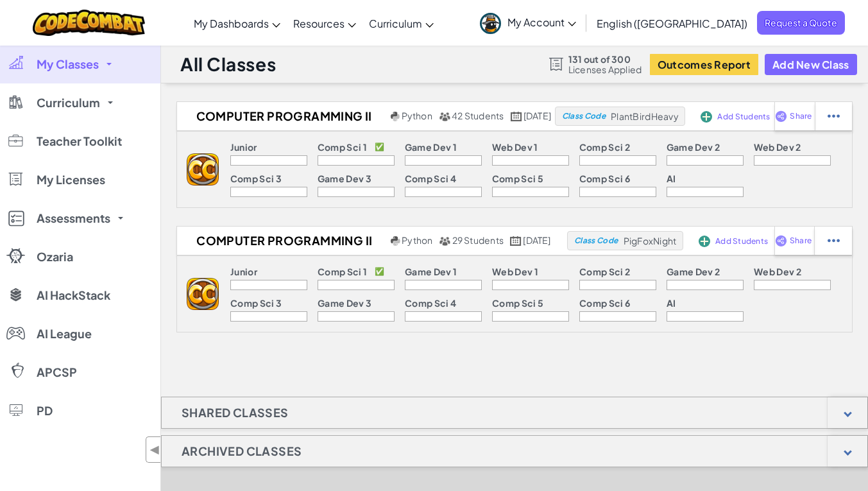 The height and width of the screenshot is (491, 868). Describe the element at coordinates (236, 23) in the screenshot. I see `a: My Dashboards` at that location.